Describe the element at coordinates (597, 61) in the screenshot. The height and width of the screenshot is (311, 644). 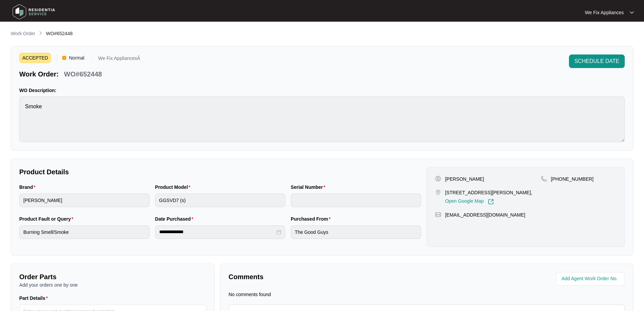
I see `button: SCHEDULE DATE` at that location.